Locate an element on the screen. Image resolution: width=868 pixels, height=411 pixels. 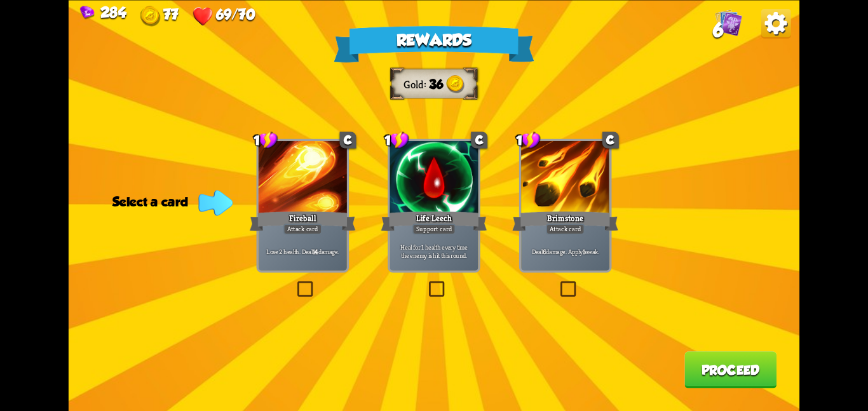
img: Gem.png is located at coordinates (87, 13).